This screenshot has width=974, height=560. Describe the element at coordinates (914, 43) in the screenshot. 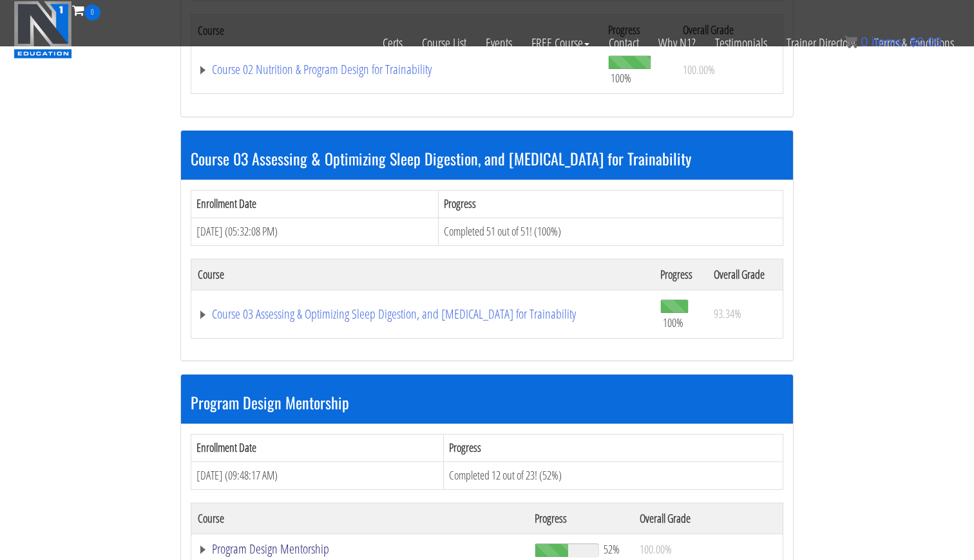

I see `a: Terms & Conditions` at that location.